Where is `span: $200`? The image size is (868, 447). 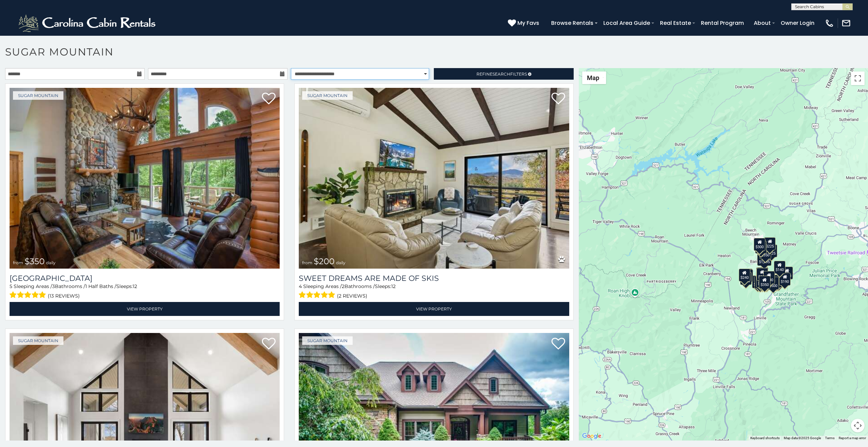
span: $200 is located at coordinates (324, 261).